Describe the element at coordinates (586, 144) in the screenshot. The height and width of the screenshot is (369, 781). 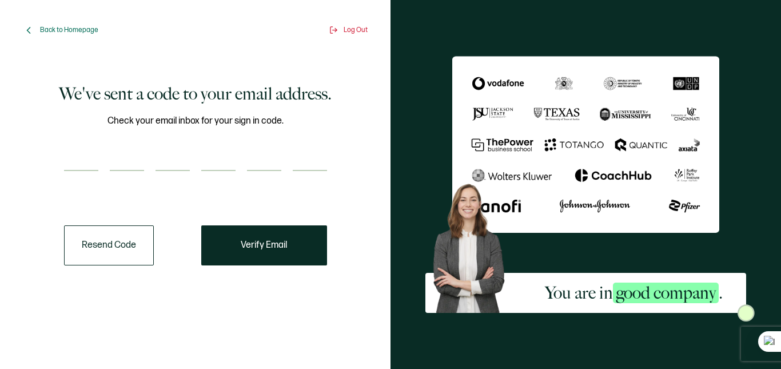
I see `img: Sertifier We've sent a code to your email address.` at that location.